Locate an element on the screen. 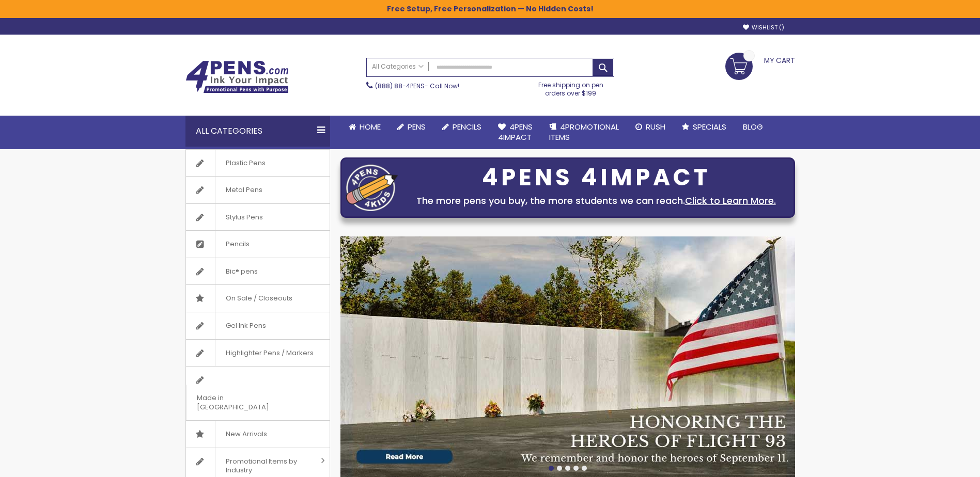  a: All Categories is located at coordinates (398, 67).